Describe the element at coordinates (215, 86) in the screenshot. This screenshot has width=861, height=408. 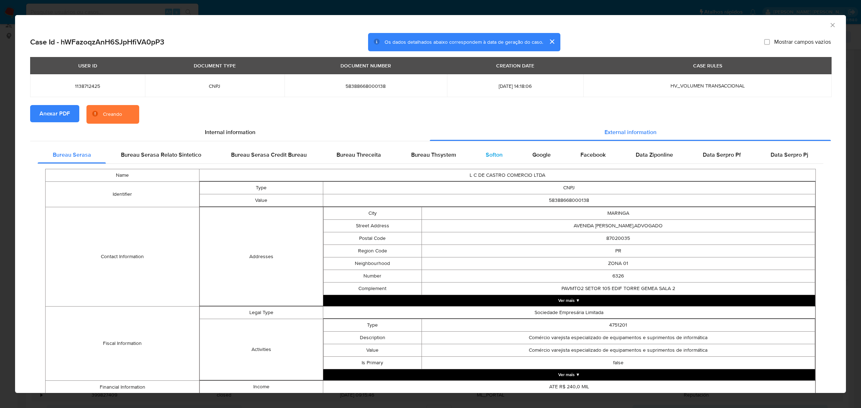
I see `span: CNPJ` at that location.